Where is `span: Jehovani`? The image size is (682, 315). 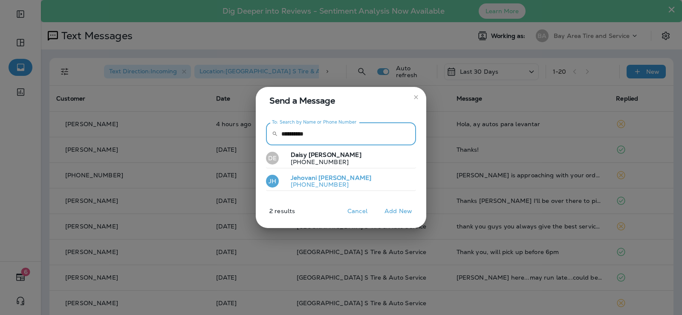 span: Jehovani is located at coordinates (304, 178).